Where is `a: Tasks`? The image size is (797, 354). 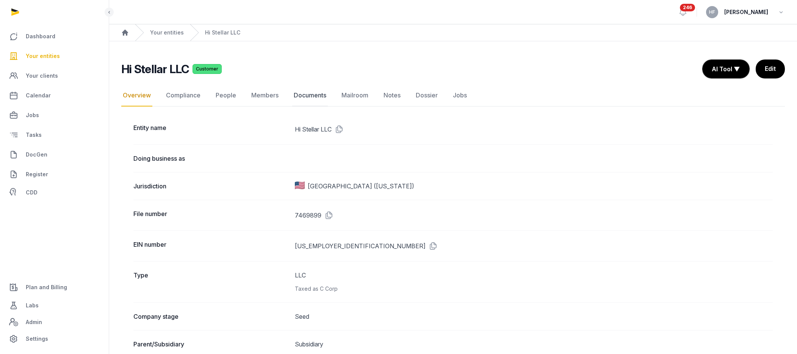
a: Tasks is located at coordinates (54, 135).